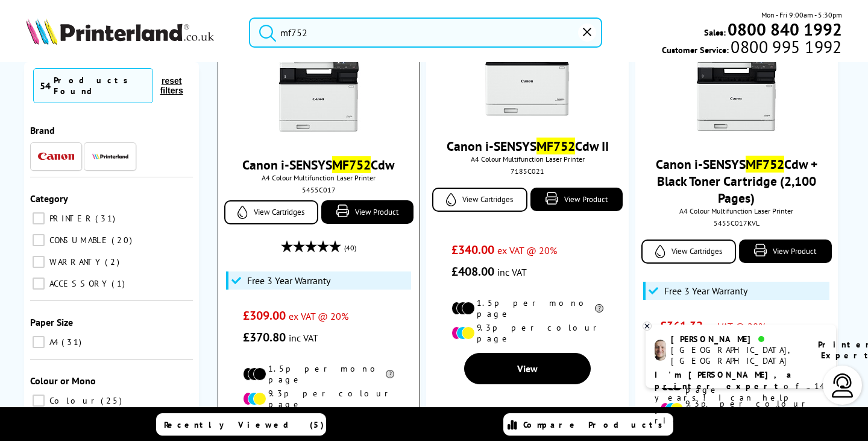 The width and height of the screenshot is (868, 441). Describe the element at coordinates (38, 219) in the screenshot. I see `input: PRINTER 31` at that location.